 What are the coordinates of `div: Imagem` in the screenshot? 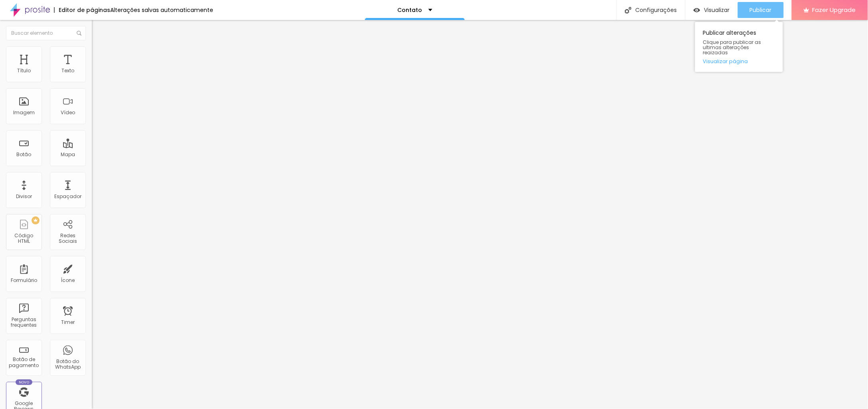 It's located at (24, 113).